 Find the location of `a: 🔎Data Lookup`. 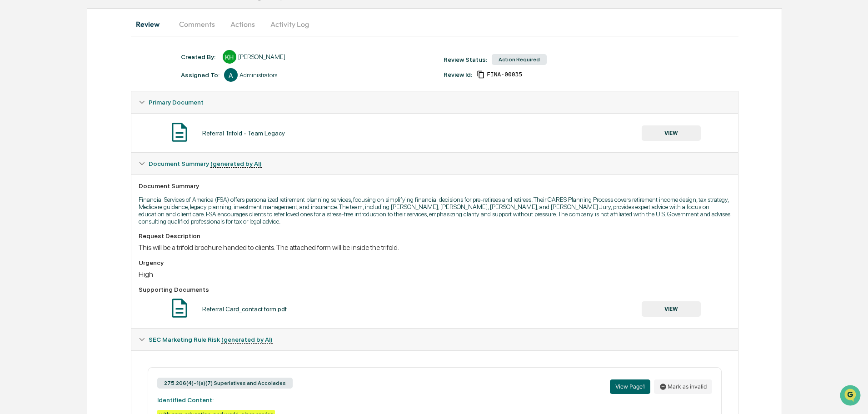

a: 🔎Data Lookup is located at coordinates (34, 136).